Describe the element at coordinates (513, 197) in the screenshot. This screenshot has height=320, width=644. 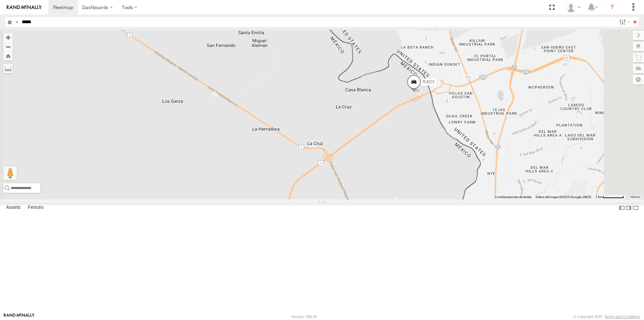
I see `button: Combinaciones de teclas` at that location.